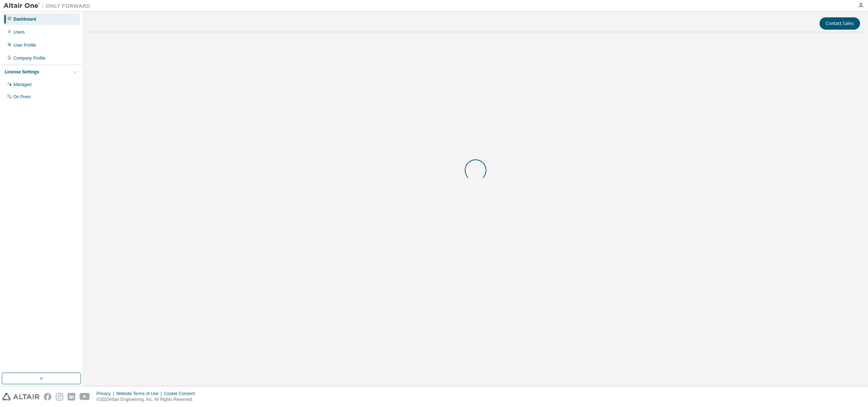 Image resolution: width=868 pixels, height=407 pixels. What do you see at coordinates (25, 45) in the screenshot?
I see `div: User Profile` at bounding box center [25, 45].